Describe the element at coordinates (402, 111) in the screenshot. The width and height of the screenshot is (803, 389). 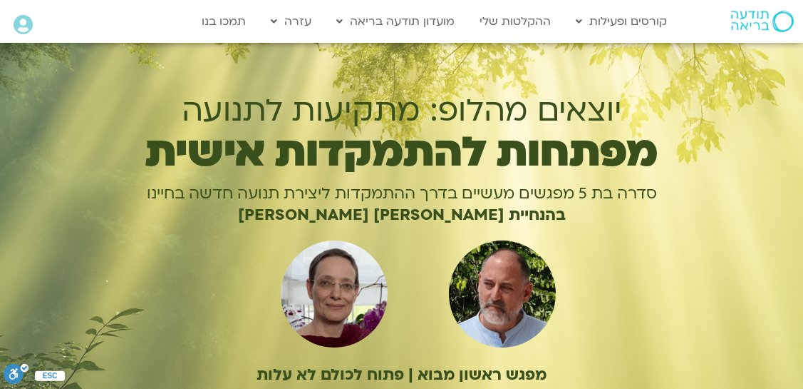
I see `h1: יוצאים מהלופ: מתקיעות לתנועה` at that location.